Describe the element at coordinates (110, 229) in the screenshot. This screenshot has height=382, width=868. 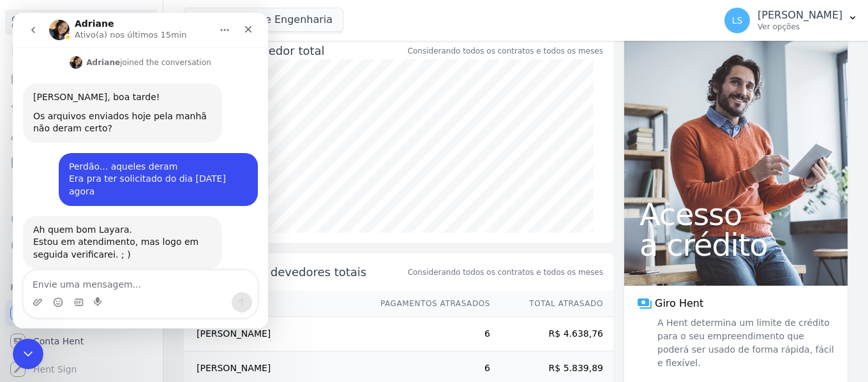
I see `div: Ah quem bom Layara.Estou em atendimento, mas logo em seguida verificarei. ; )Adriane • Há 4min` at that location.